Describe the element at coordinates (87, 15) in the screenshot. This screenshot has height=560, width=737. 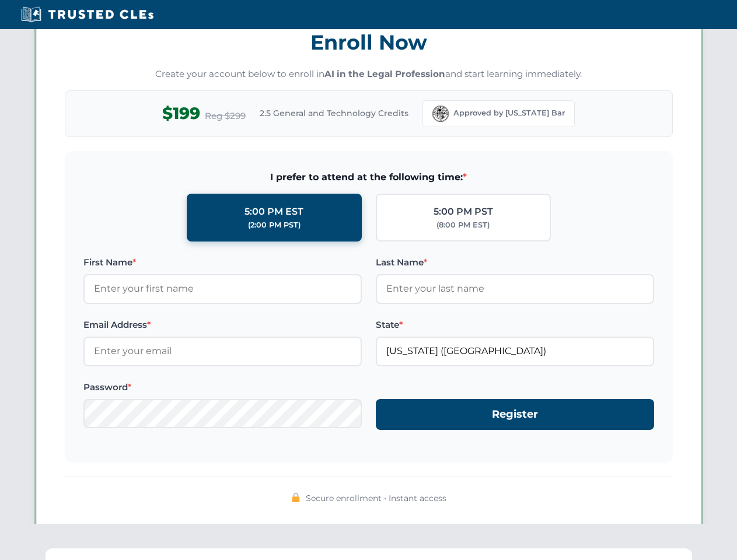
I see `img: Trusted CLEs` at that location.